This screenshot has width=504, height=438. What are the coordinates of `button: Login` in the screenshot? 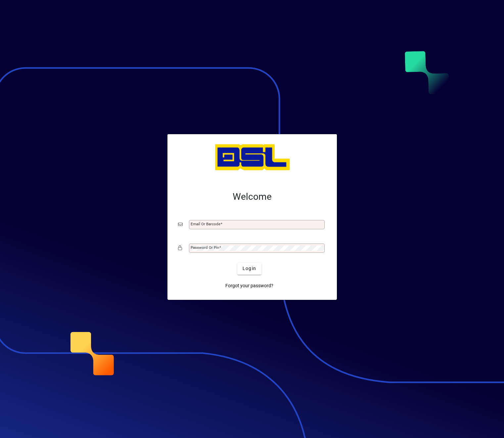 It's located at (249, 269).